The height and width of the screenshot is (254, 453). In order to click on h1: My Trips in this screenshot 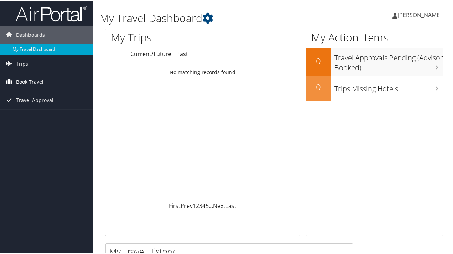, I will do `click(162, 37)`.